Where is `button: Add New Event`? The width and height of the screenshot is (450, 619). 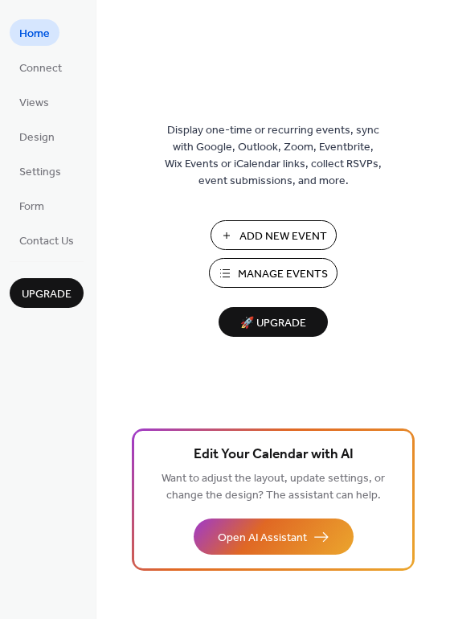 button: Add New Event is located at coordinates (273, 235).